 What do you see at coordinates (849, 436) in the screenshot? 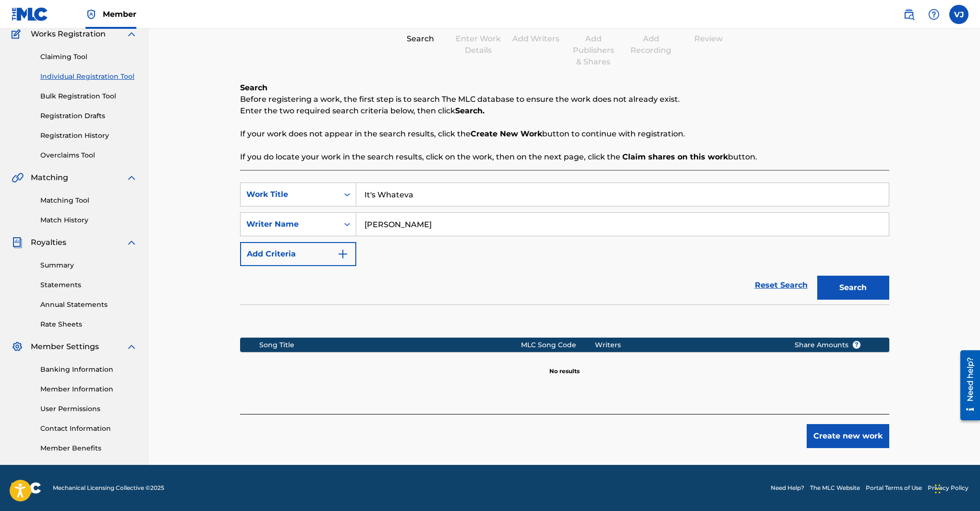
I see `button: Create new work` at bounding box center [849, 436].